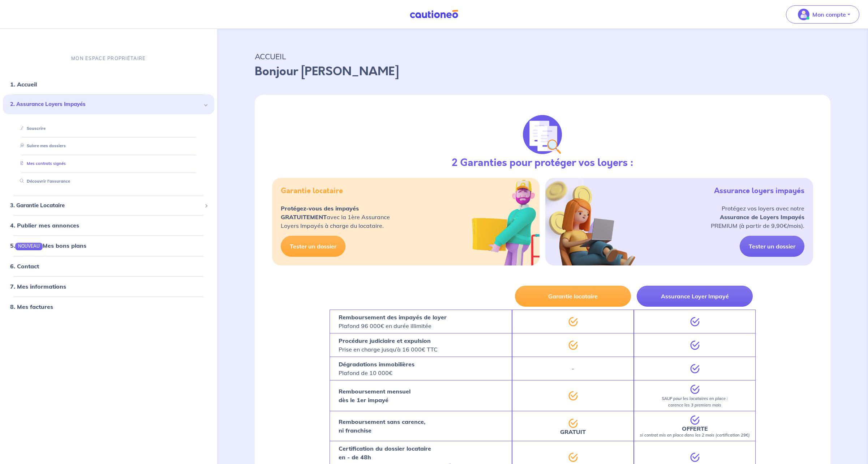 The image size is (868, 464). What do you see at coordinates (108, 164) in the screenshot?
I see `div: Mes contrats signés` at bounding box center [108, 164].